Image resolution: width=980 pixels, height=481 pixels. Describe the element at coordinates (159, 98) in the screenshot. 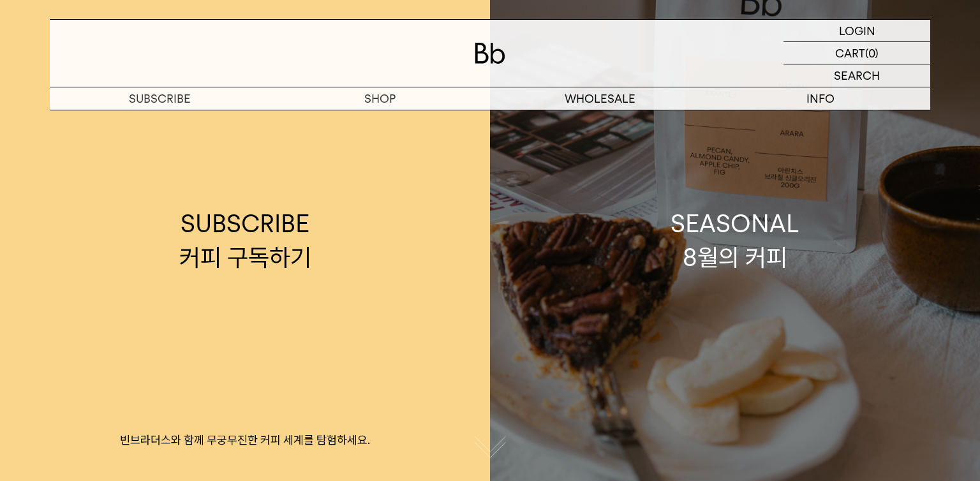

I see `a: SUBSCRIBE` at that location.